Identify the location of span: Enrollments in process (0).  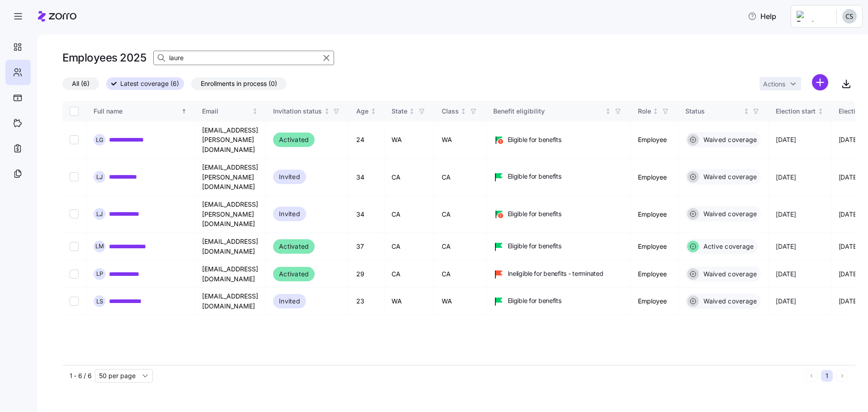
(239, 84).